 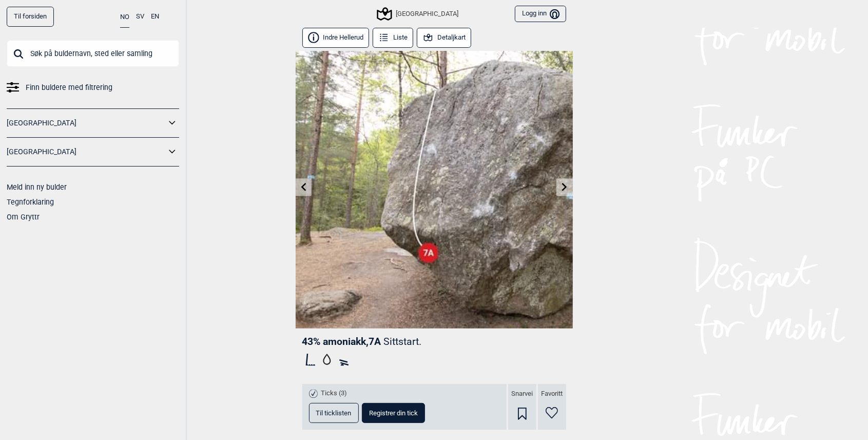 I want to click on button: Indre Hellerud, so click(x=336, y=37).